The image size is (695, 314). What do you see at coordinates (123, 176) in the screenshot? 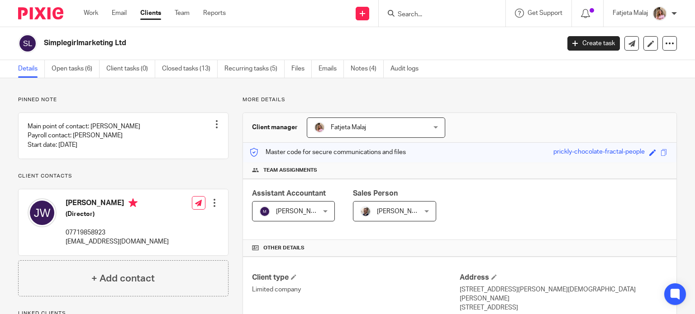
I see `p: Client contacts` at bounding box center [123, 176].